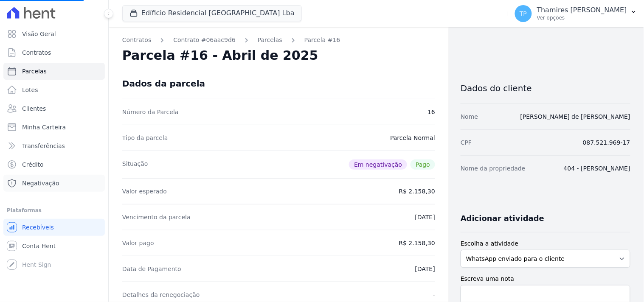 The width and height of the screenshot is (644, 302). What do you see at coordinates (41, 183) in the screenshot?
I see `span: Negativação` at bounding box center [41, 183].